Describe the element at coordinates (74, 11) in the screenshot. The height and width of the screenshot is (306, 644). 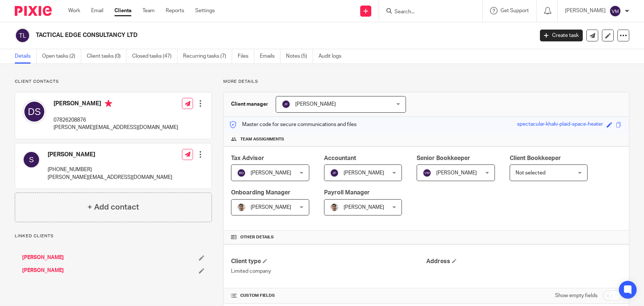
I see `a: Work` at that location.